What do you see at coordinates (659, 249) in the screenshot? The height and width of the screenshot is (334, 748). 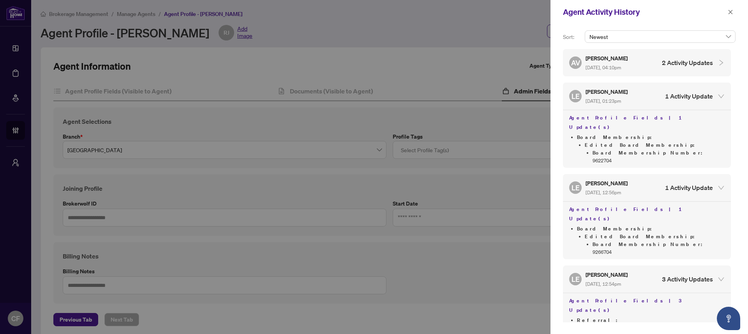 I see `li: 9266704` at bounding box center [659, 249].